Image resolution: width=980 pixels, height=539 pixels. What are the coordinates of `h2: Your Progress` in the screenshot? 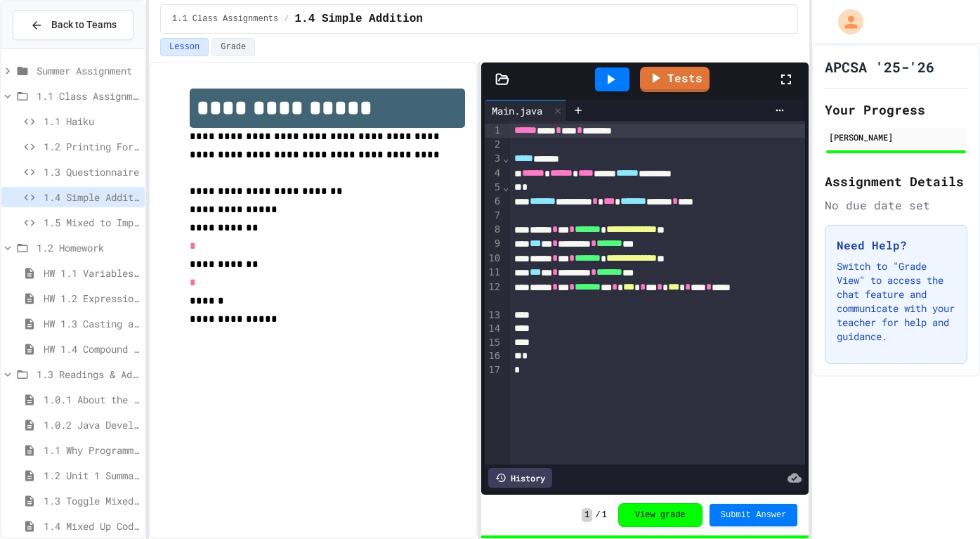 It's located at (896, 110).